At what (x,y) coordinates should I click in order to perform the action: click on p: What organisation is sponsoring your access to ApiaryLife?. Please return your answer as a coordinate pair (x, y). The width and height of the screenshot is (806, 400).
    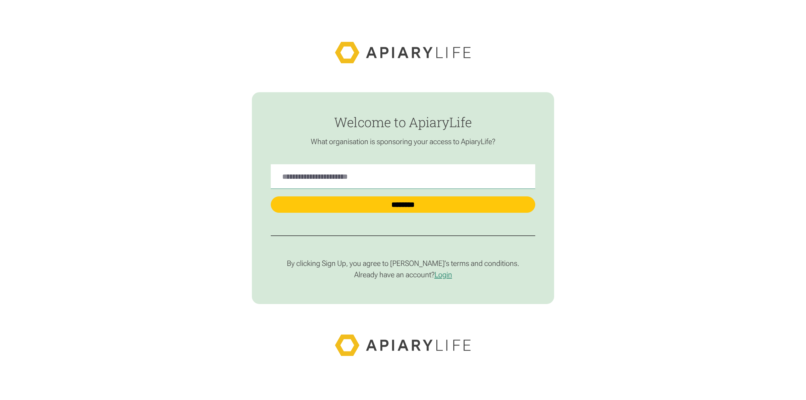
    Looking at the image, I should click on (403, 142).